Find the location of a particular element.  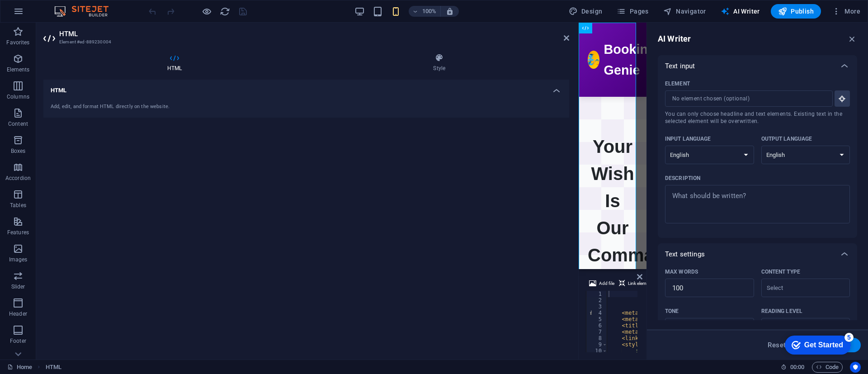

p: Features is located at coordinates (18, 233).